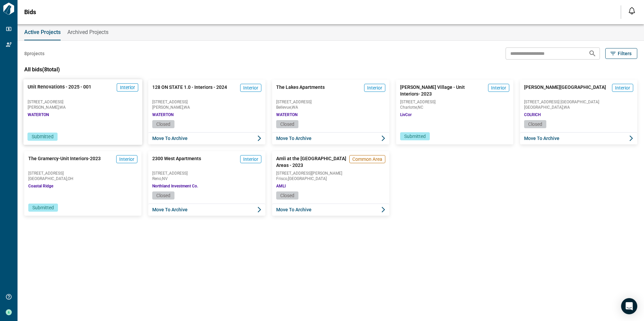  Describe the element at coordinates (41, 186) in the screenshot. I see `span: Coastal Ridge` at that location.